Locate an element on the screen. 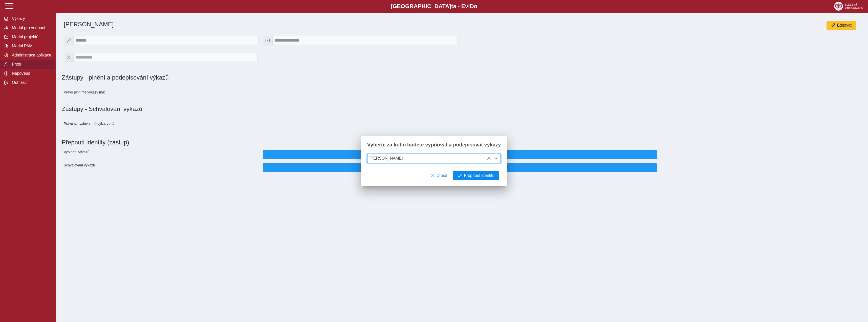 This screenshot has width=868, height=322. button: Zrušit is located at coordinates (439, 176).